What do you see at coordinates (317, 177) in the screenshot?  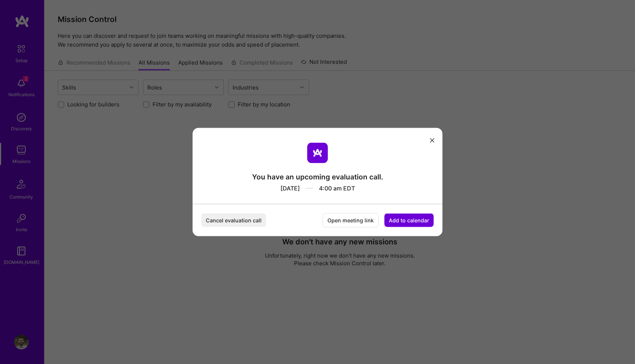 I see `div: You have an upcoming evaluation call.` at bounding box center [317, 177].